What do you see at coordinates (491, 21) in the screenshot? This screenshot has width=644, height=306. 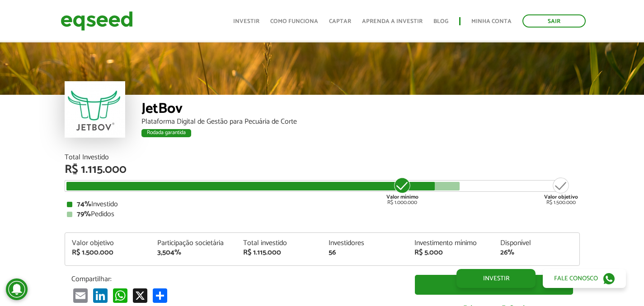 I see `a: Minha conta` at bounding box center [491, 21].